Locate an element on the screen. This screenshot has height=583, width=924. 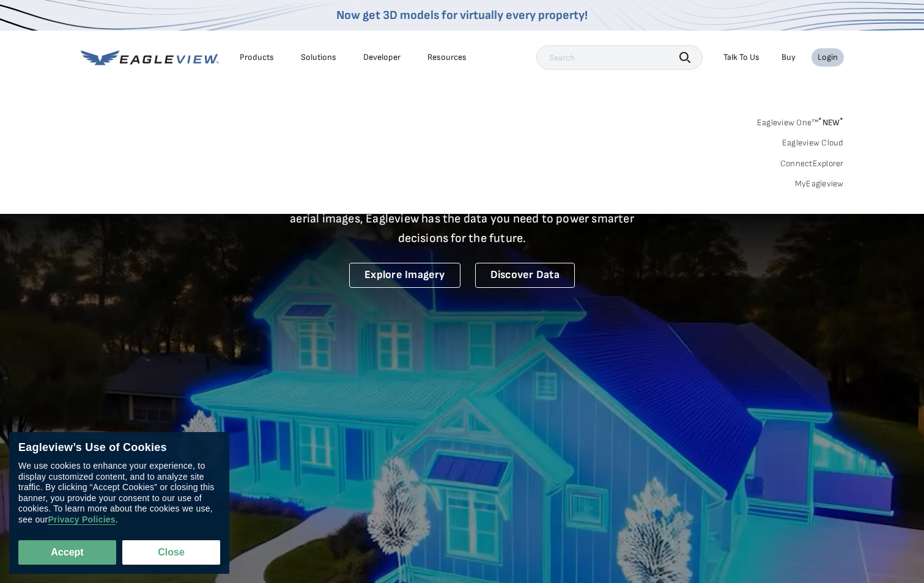
span: NEW is located at coordinates (830, 122).